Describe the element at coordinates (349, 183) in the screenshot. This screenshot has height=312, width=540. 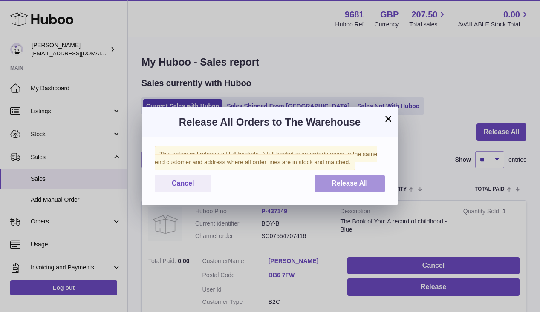
I see `span: Release All` at that location.